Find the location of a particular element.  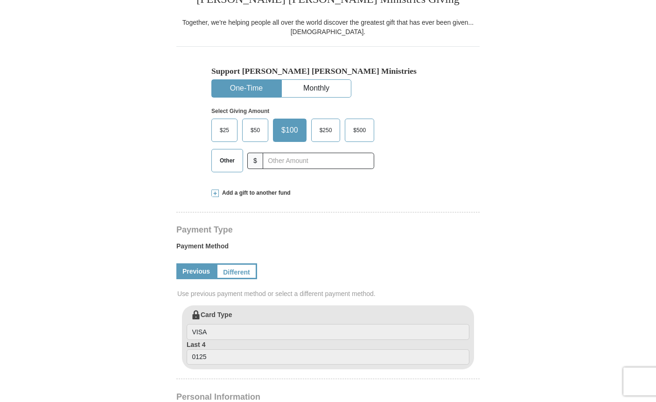

button: One-Time is located at coordinates (246, 88).